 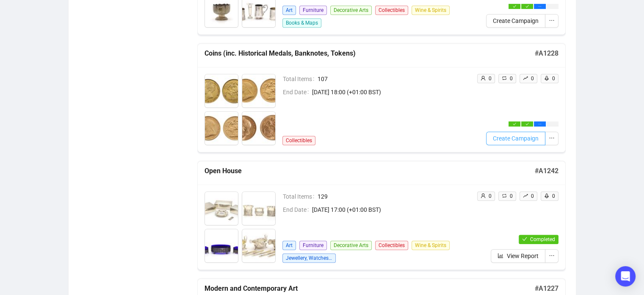 What do you see at coordinates (370, 53) in the screenshot?
I see `h5: Coins (inc. Historical Medals, Banknotes, Tokens)` at bounding box center [370, 53].